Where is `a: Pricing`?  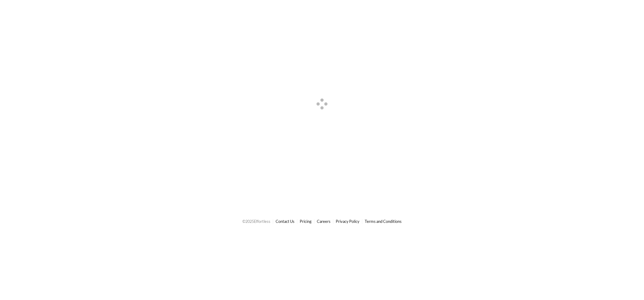
a: Pricing is located at coordinates (306, 221).